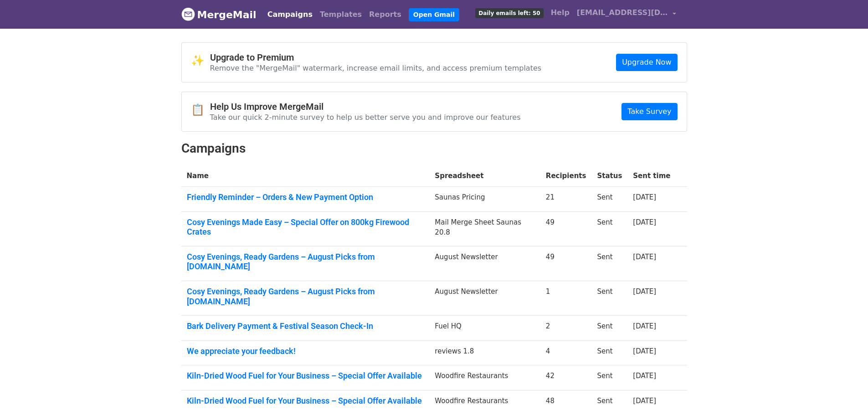  I want to click on a: Take Survey, so click(649, 111).